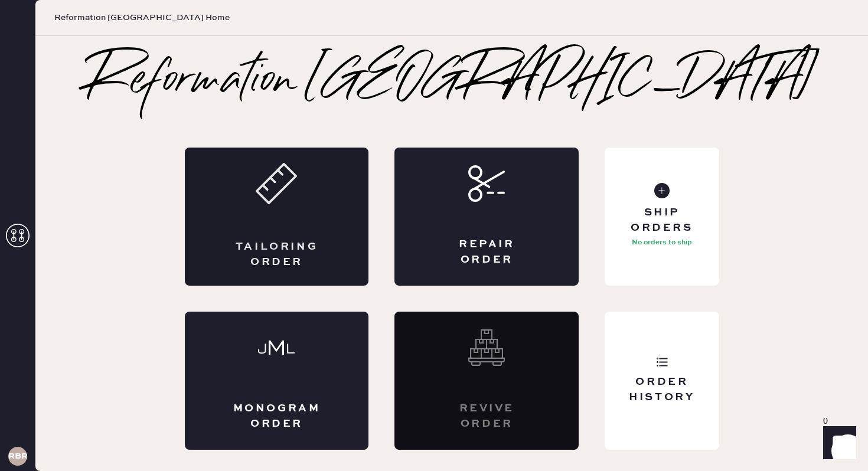 The width and height of the screenshot is (868, 471). Describe the element at coordinates (662, 220) in the screenshot. I see `div: Ship Orders` at that location.